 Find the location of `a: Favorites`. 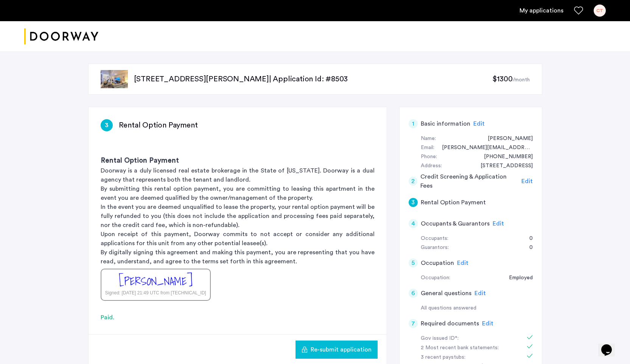

a: Favorites is located at coordinates (579, 11).